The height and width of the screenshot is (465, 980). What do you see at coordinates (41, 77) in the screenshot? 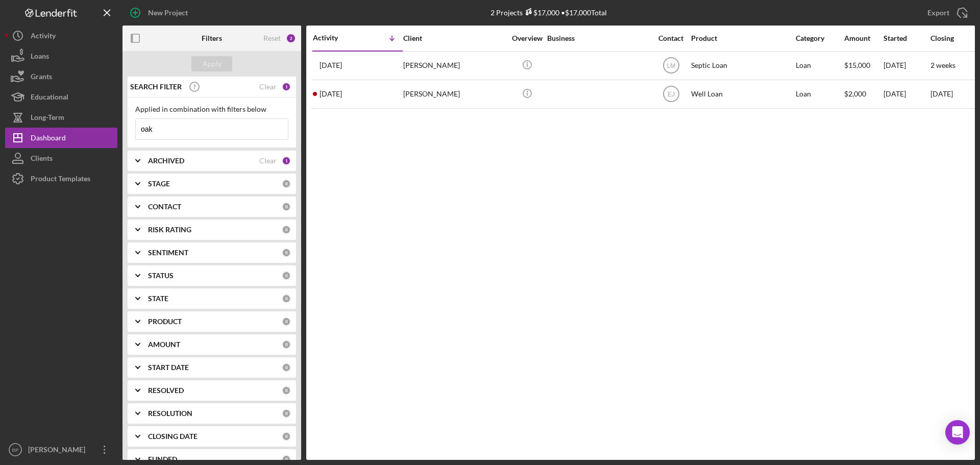
I see `div: Grants` at bounding box center [41, 77].